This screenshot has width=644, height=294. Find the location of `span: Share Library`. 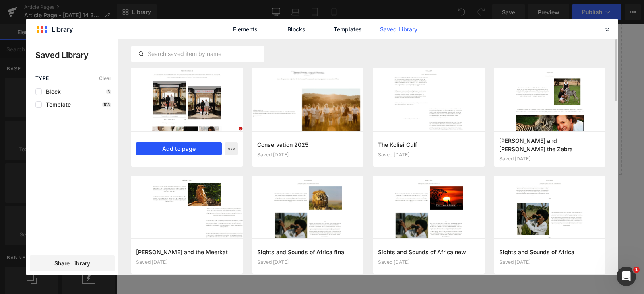

span: Share Library is located at coordinates (72, 263).